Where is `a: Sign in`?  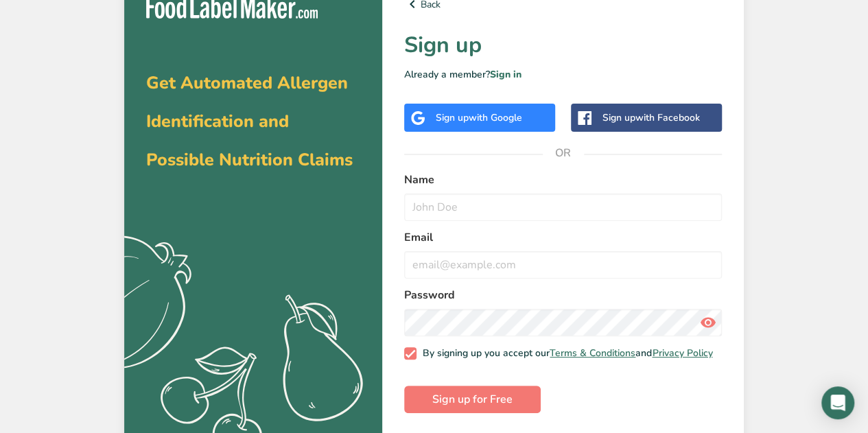
a: Sign in is located at coordinates (506, 74).